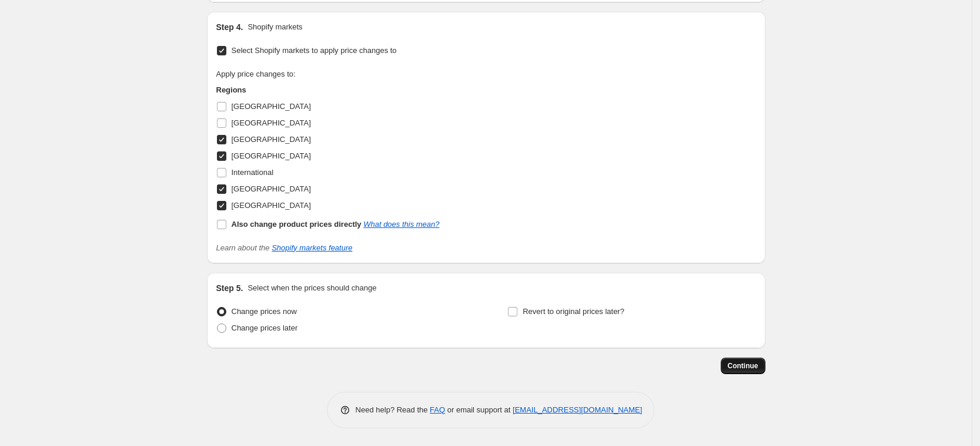  Describe the element at coordinates (478, 410) in the screenshot. I see `span: or email support at` at that location.